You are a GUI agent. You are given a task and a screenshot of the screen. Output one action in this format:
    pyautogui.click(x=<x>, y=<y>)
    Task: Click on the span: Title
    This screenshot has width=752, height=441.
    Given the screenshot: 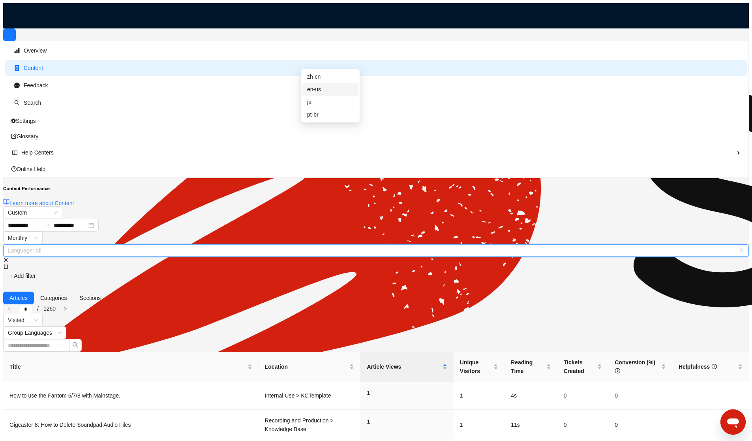 What is the action you would take?
    pyautogui.click(x=128, y=366)
    